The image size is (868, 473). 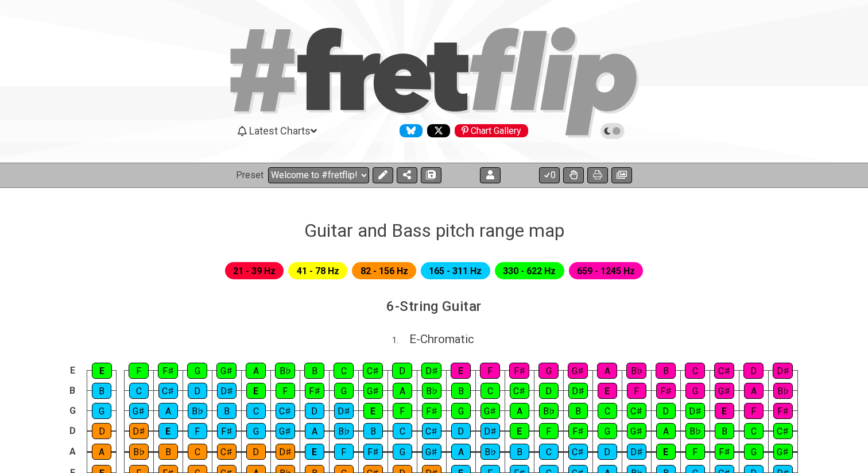 I want to click on span: Latest Charts, so click(x=280, y=131).